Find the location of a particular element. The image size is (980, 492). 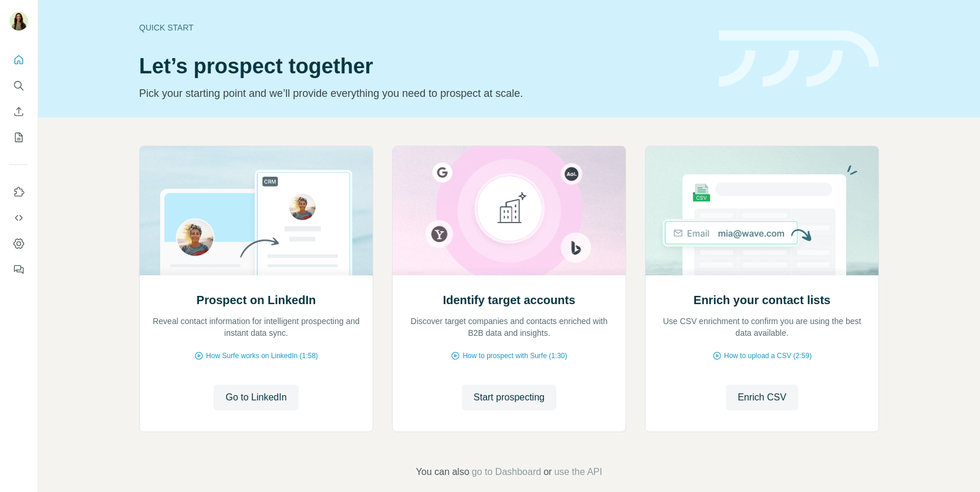

span: Go to LinkedIn is located at coordinates (256, 397).